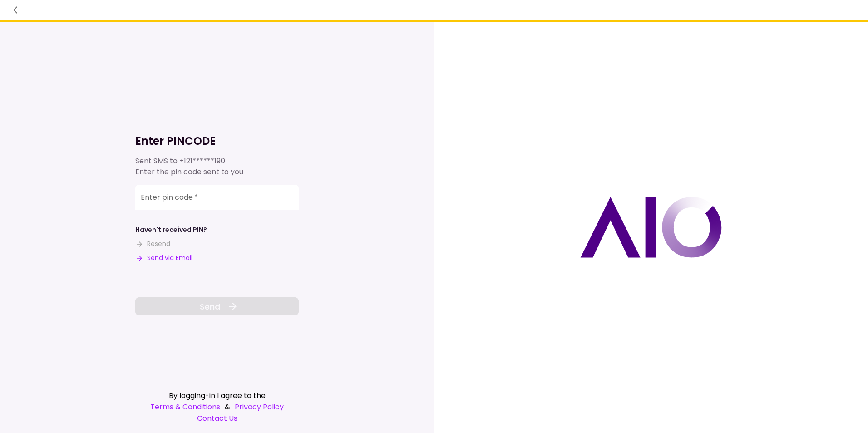  Describe the element at coordinates (217, 396) in the screenshot. I see `div: By logging-in I agree to the` at that location.